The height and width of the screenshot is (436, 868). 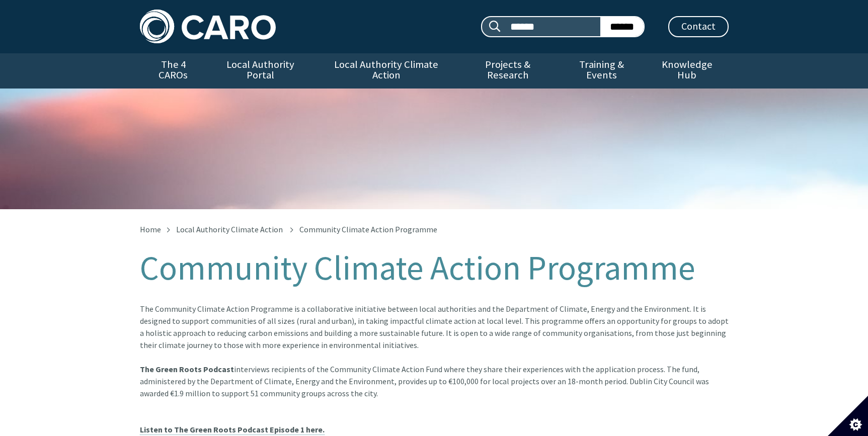 I want to click on strong: The Green Roots Podcast, so click(x=187, y=369).